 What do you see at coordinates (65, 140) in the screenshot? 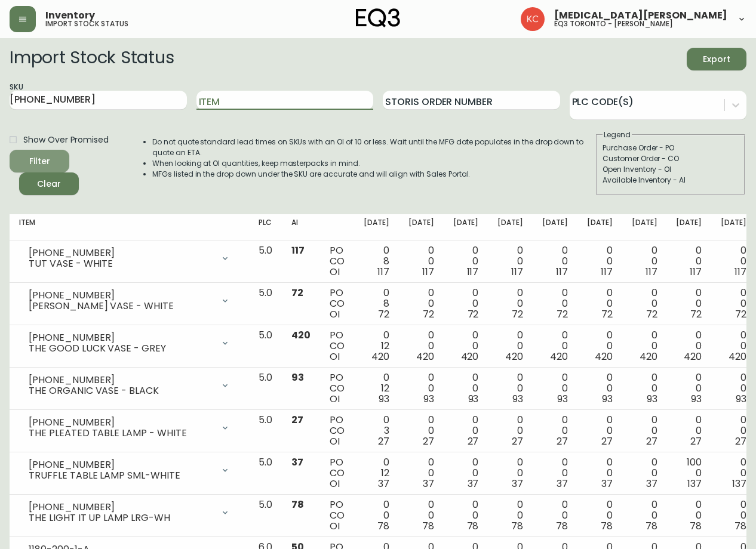
I see `span: Show Over Promised` at bounding box center [65, 140].